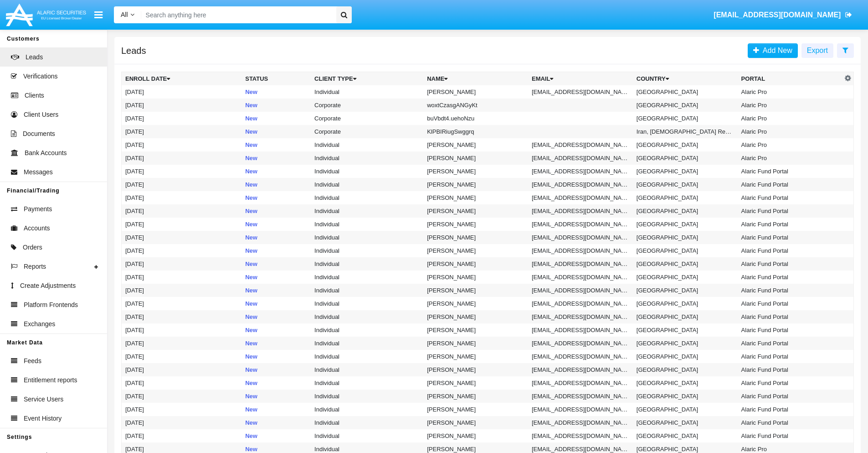 The width and height of the screenshot is (868, 453). What do you see at coordinates (35, 266) in the screenshot?
I see `span: Reports` at bounding box center [35, 266].